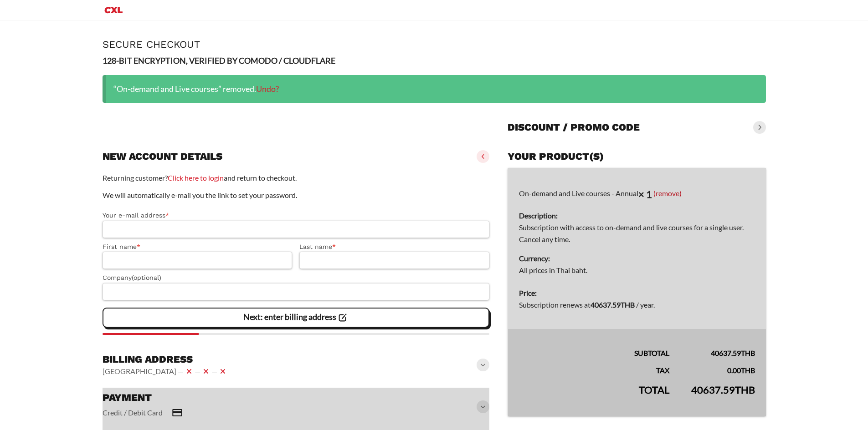 This screenshot has width=868, height=430. Describe the element at coordinates (195, 178) in the screenshot. I see `a: Click here to login` at that location.